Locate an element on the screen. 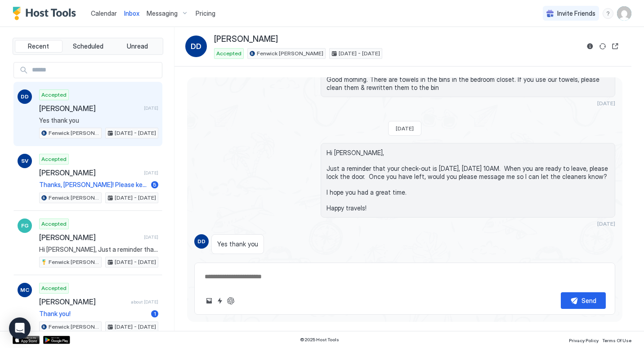  a: App Store is located at coordinates (26, 340).